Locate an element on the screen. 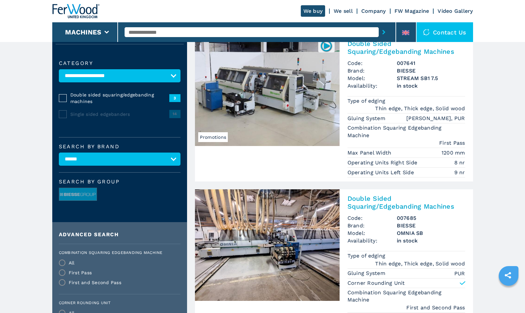  img: Double Sided Squaring/Edgebanding Machines BIESSE OMNIA SB is located at coordinates (267, 245).